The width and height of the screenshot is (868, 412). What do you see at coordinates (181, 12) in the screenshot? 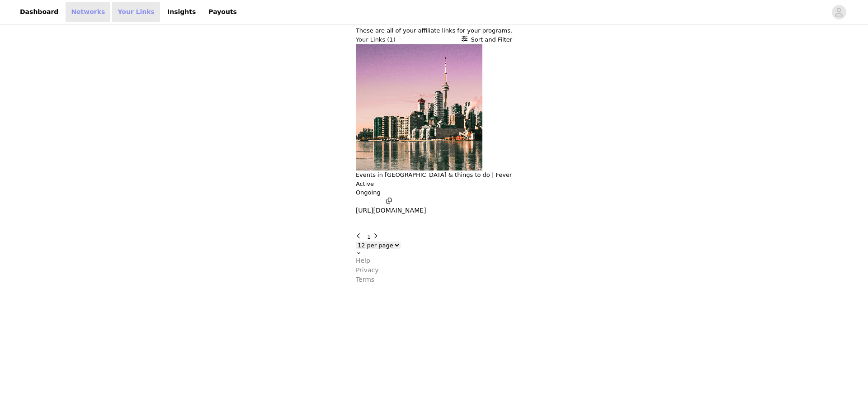
I see `a: Insights` at bounding box center [181, 12].